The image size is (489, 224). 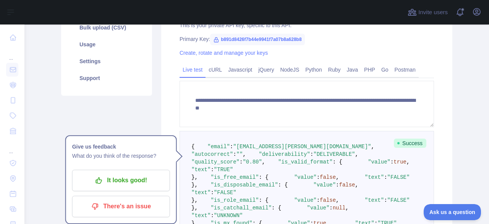 I want to click on span: "UNKNOWN", so click(x=229, y=215).